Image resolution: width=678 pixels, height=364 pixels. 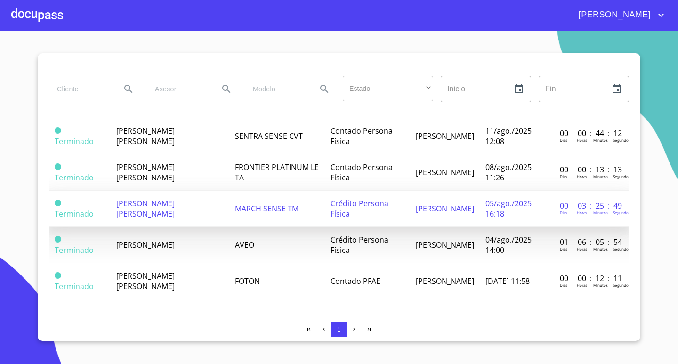 What do you see at coordinates (591, 133) in the screenshot?
I see `p: 00 : 00 : 44 : 12` at bounding box center [591, 133].